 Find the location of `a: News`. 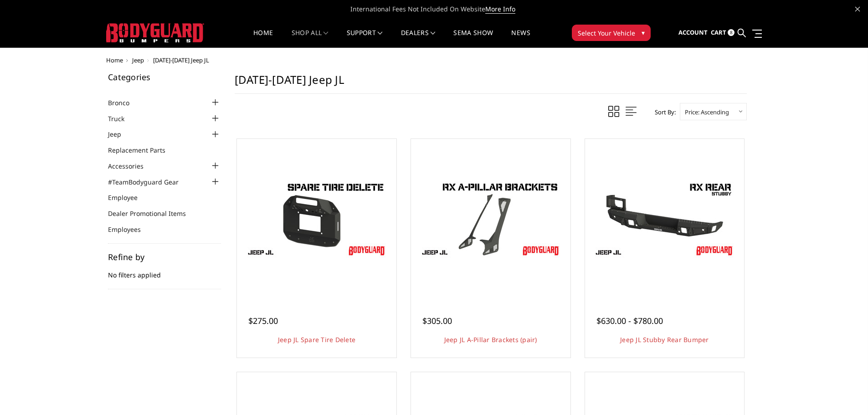

a: News is located at coordinates (520, 38).